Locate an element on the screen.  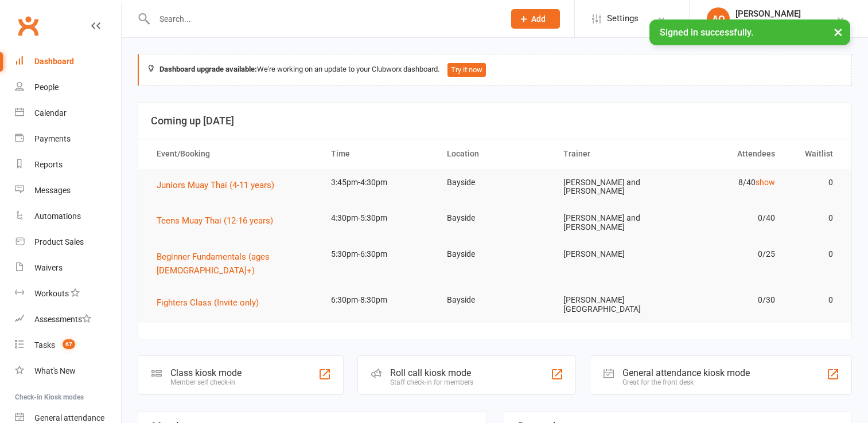
a: People is located at coordinates (68, 87).